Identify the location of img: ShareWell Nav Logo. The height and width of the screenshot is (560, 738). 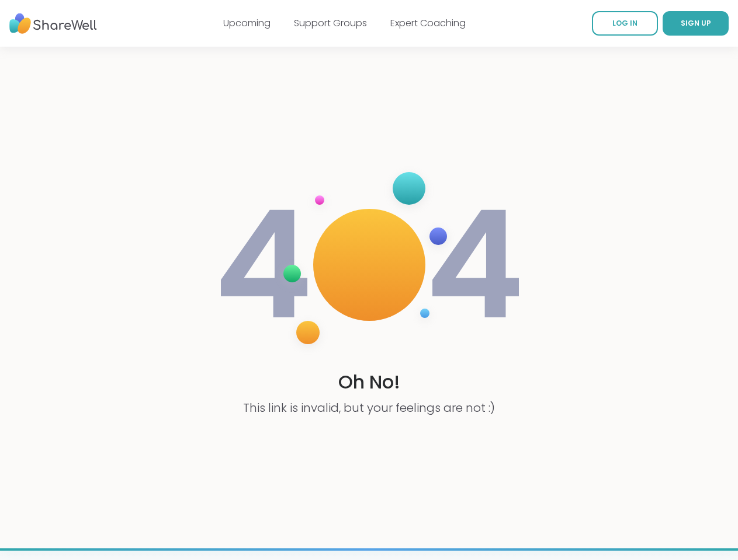
(53, 24).